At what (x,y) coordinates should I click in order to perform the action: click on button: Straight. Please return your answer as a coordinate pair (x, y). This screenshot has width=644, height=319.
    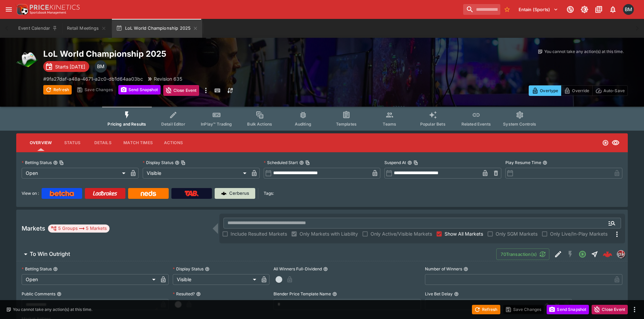
    Looking at the image, I should click on (595, 254).